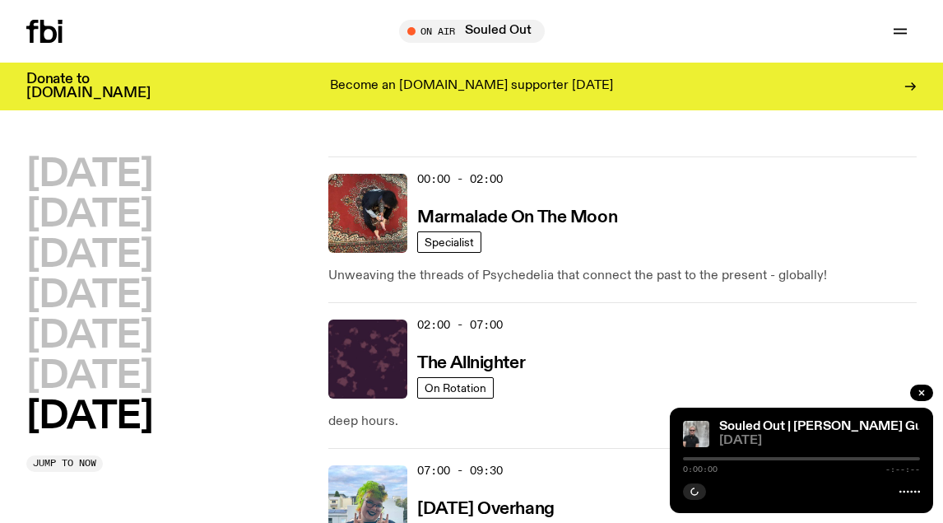  Describe the element at coordinates (700, 469) in the screenshot. I see `span: 0:00:00` at that location.